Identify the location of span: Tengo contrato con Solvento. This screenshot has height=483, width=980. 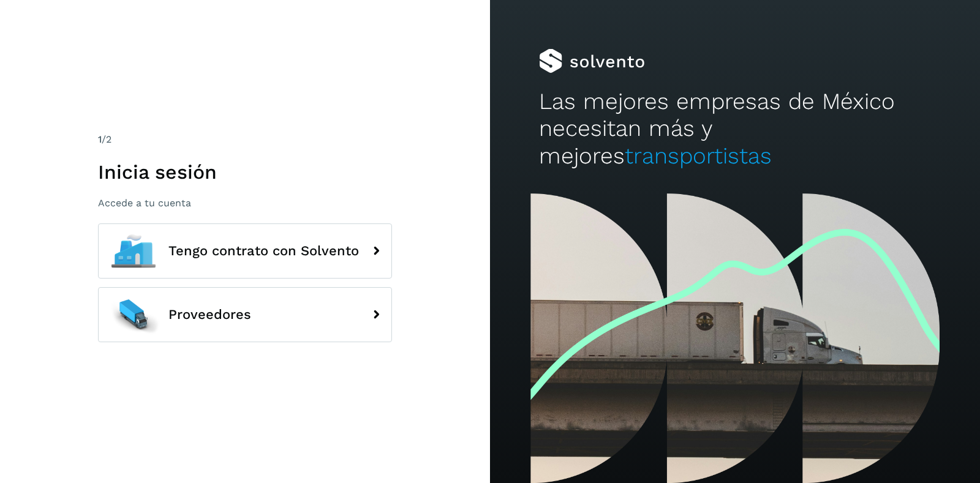
(263, 251).